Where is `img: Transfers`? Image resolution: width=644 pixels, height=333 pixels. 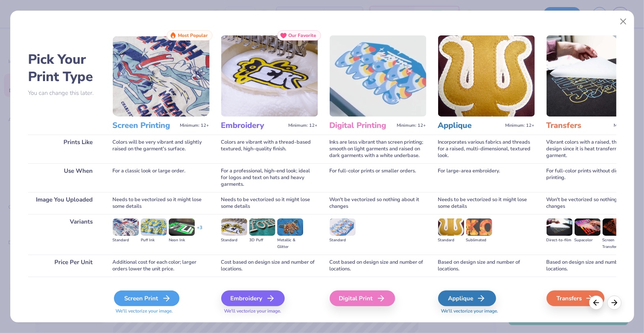 img: Transfers is located at coordinates (594, 76).